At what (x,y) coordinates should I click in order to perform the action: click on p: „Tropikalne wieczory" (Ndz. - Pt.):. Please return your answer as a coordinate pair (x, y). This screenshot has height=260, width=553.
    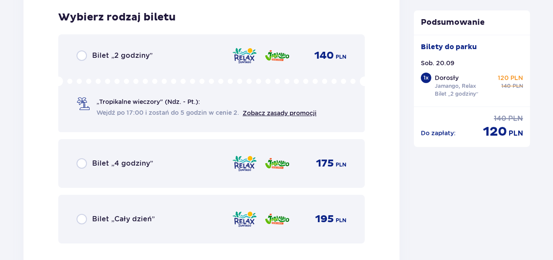
    Looking at the image, I should click on (148, 102).